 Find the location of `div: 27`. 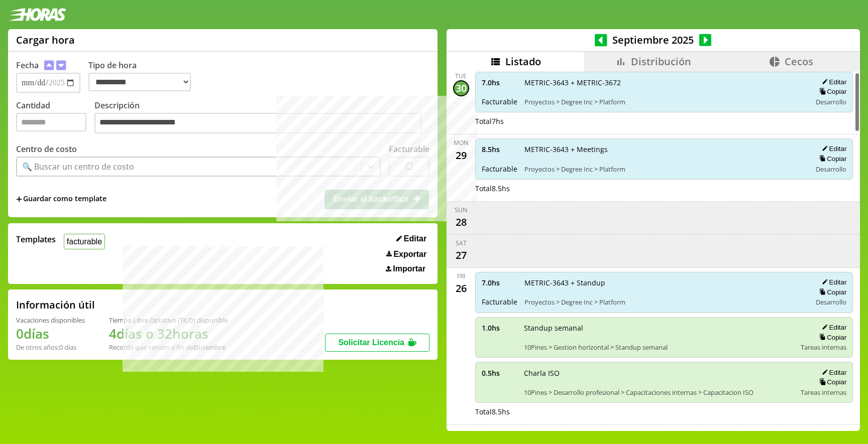

div: 27 is located at coordinates (461, 255).